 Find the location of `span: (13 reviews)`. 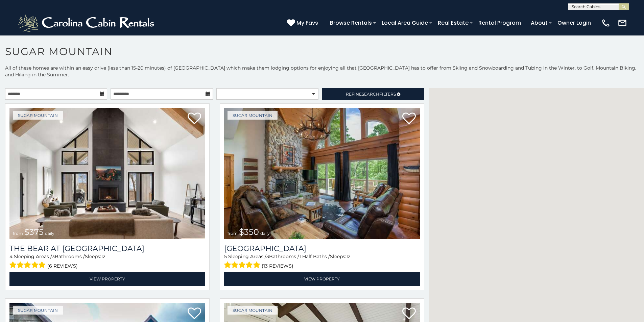

span: (13 reviews) is located at coordinates (278, 266).